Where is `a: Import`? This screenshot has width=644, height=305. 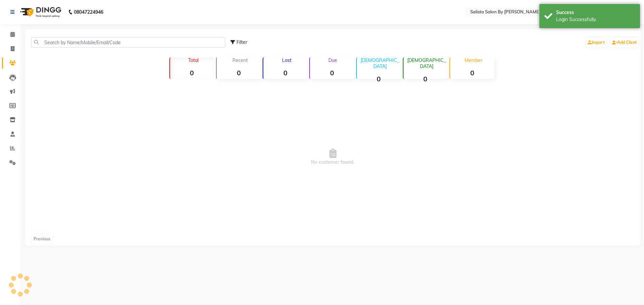 a: Import is located at coordinates (596, 43).